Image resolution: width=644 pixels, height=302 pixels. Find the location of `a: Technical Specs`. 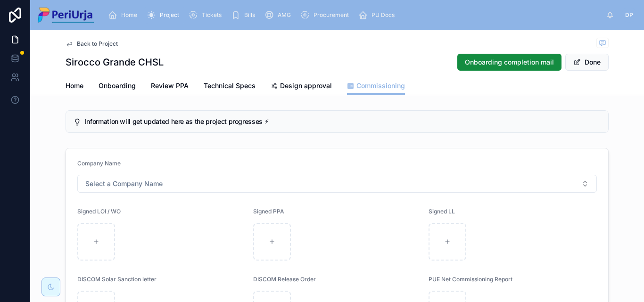

a: Technical Specs is located at coordinates (230, 87).